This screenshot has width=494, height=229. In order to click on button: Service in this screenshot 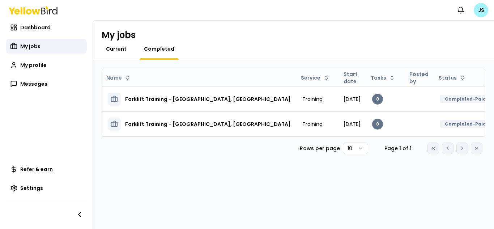, I will do `click(315, 78)`.